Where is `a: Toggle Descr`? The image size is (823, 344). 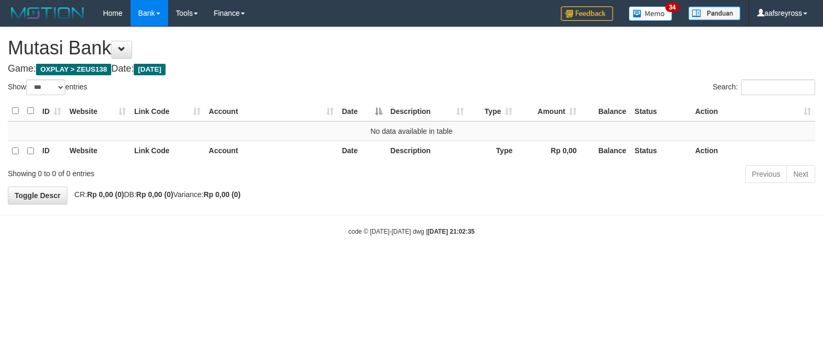
a: Toggle Descr is located at coordinates (38, 195).